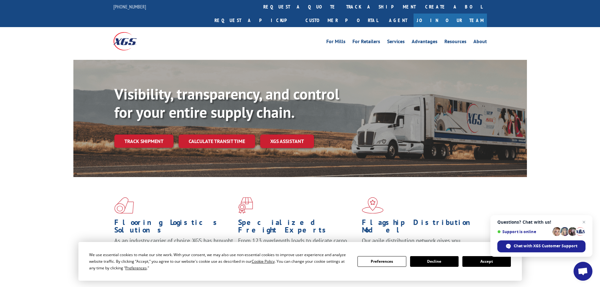 This screenshot has height=287, width=600. Describe the element at coordinates (227, 103) in the screenshot. I see `b: Visibility, transparency, and control for your entire supply chain.` at that location.